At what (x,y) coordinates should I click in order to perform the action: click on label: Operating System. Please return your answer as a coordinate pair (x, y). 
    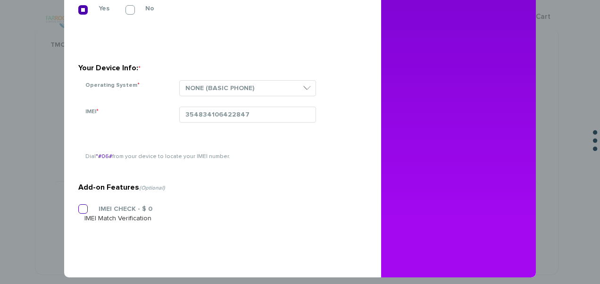
    Looking at the image, I should click on (112, 85).